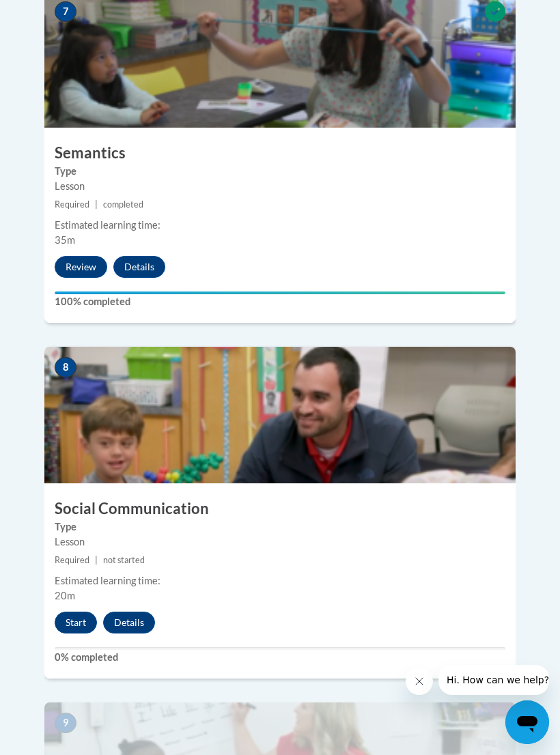 This screenshot has width=560, height=755. What do you see at coordinates (123, 204) in the screenshot?
I see `span: completed` at bounding box center [123, 204].